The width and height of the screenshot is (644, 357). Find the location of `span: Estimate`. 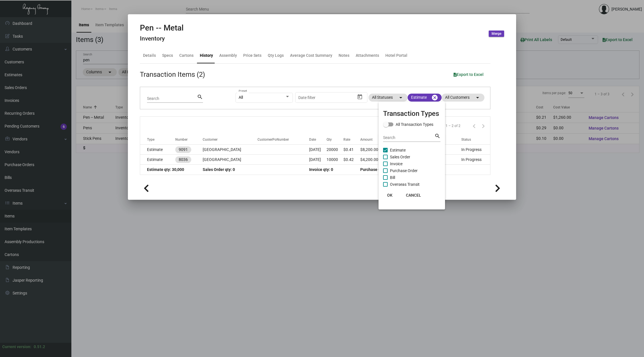

span: Estimate is located at coordinates (398, 150).